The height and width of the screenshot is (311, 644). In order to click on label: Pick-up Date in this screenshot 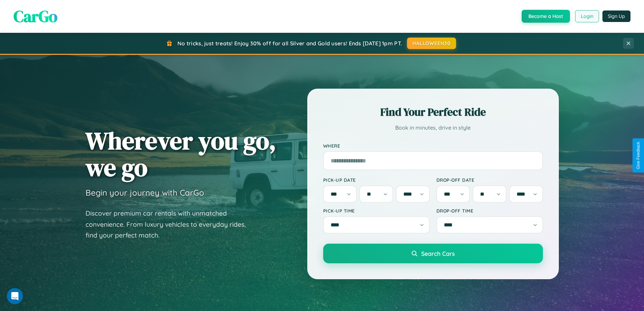, I will do `click(376, 180)`.